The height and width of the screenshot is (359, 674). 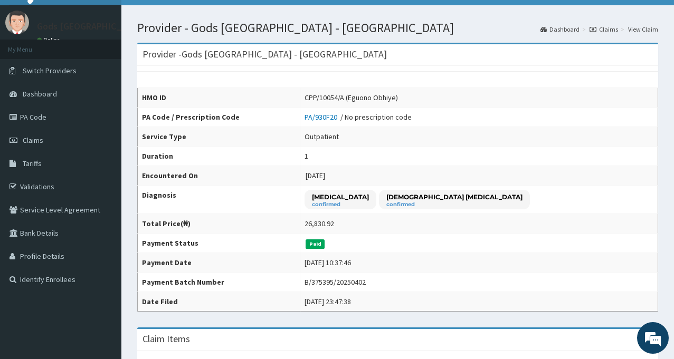 I want to click on th: Service Type, so click(x=219, y=137).